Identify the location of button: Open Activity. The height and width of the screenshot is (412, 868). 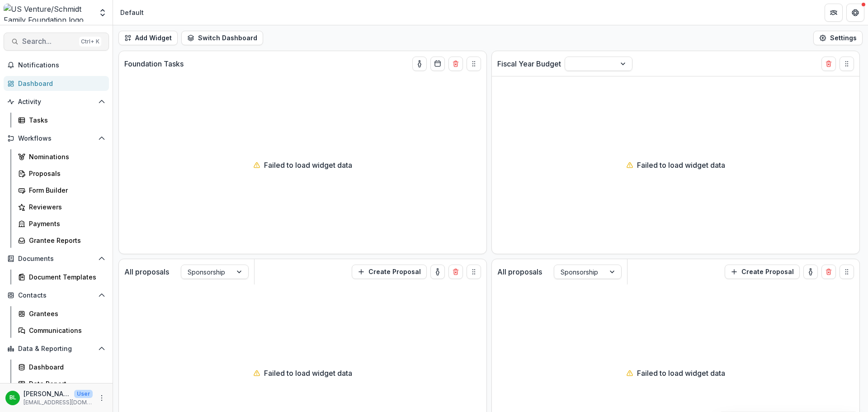
(56, 101).